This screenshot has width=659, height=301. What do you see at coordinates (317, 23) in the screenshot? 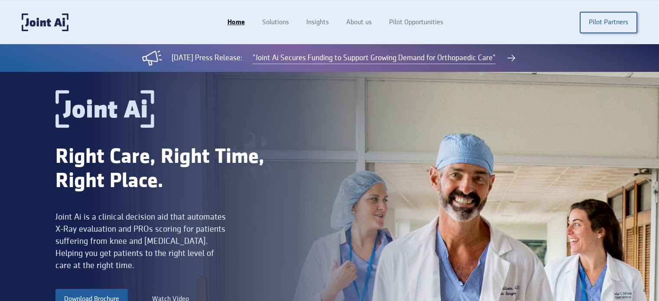
I see `a: Insights` at bounding box center [317, 23].